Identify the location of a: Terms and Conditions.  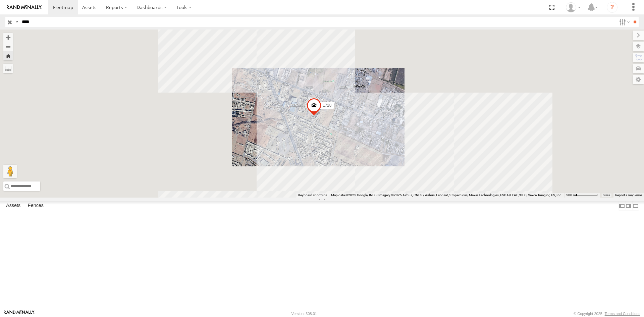
(623, 314).